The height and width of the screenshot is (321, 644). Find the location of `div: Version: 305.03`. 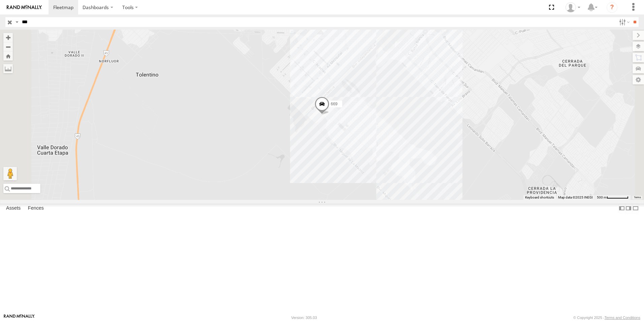

div: Version: 305.03 is located at coordinates (304, 318).